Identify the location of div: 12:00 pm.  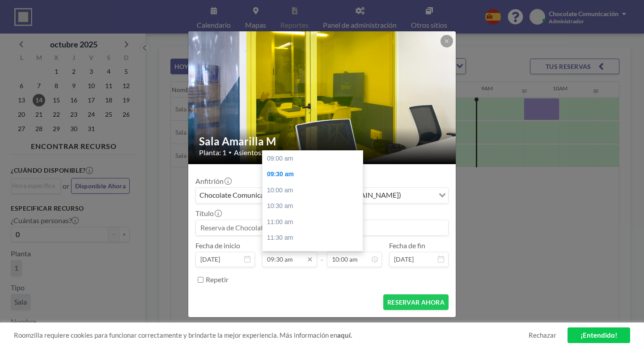
(315, 254).